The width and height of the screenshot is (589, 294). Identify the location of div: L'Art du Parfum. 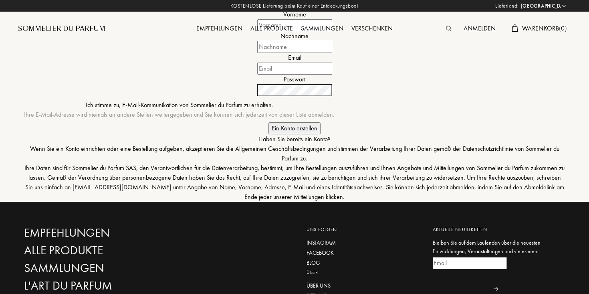
(110, 285).